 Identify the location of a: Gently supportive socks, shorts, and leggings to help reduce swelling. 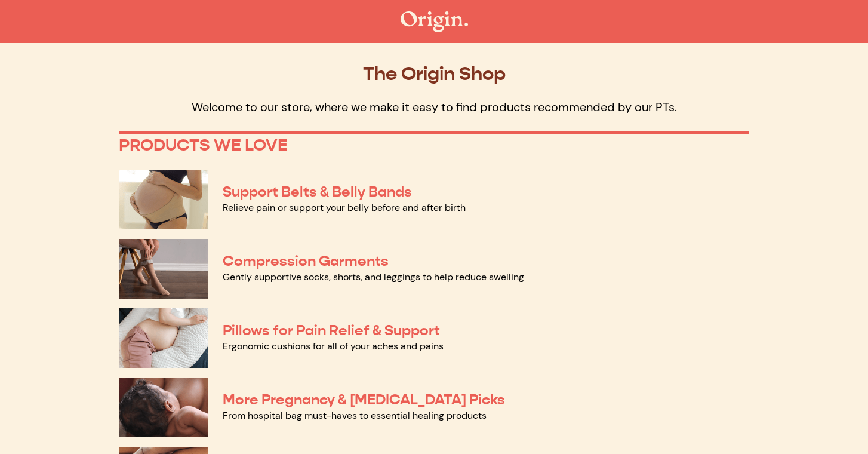
(373, 277).